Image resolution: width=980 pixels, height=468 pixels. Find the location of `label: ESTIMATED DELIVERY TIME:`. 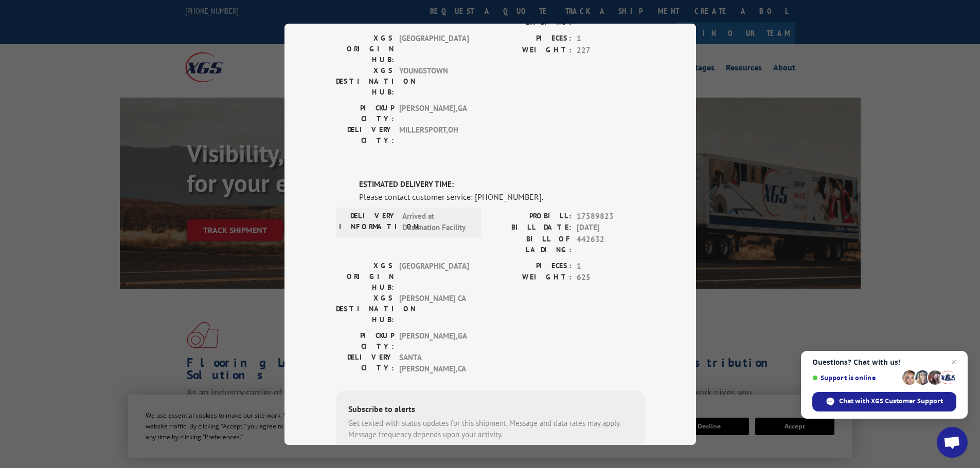

label: ESTIMATED DELIVERY TIME: is located at coordinates (501, 184).